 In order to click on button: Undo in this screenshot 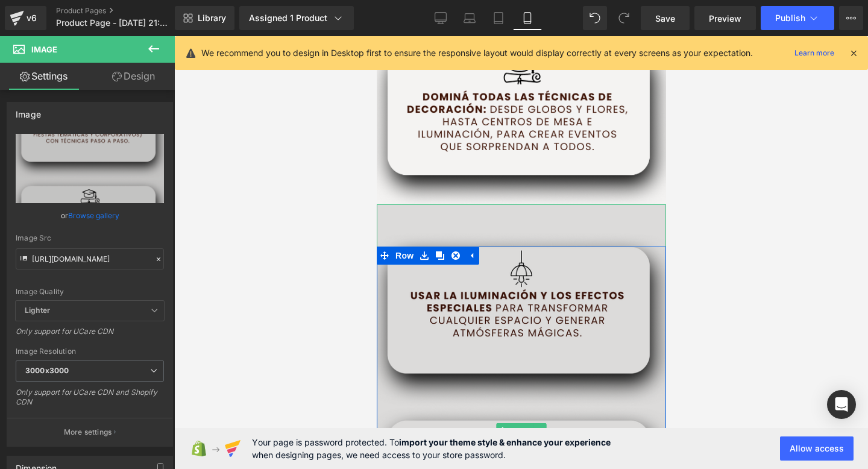, I will do `click(595, 18)`.